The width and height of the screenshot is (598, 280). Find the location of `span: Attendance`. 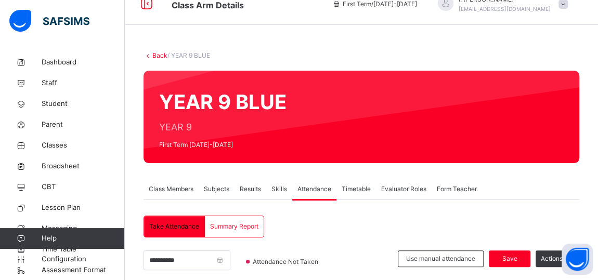

span: Attendance is located at coordinates (314, 189).